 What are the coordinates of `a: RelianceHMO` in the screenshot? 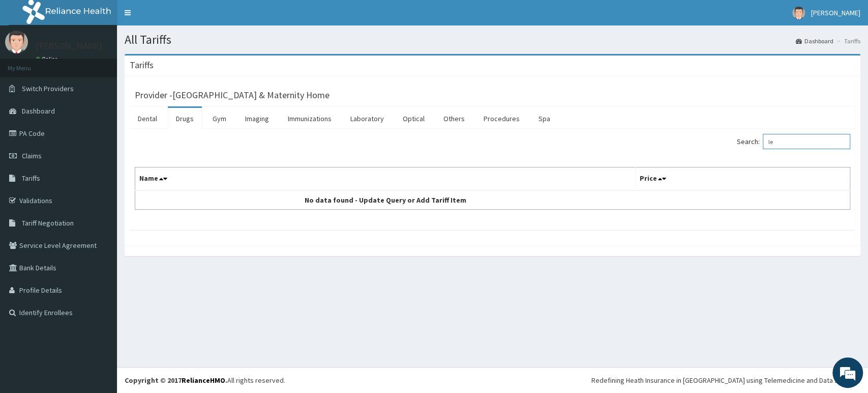 It's located at (203, 380).